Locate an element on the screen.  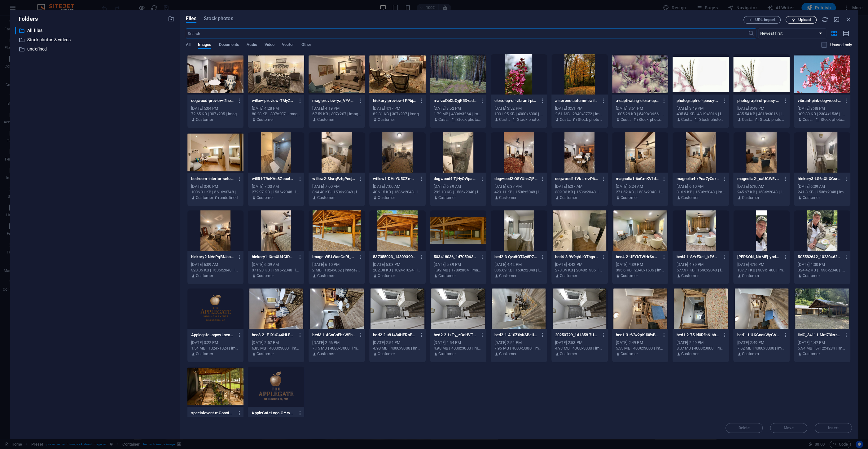
div: 8.07 MB | 4000x3000 | image/jpeg is located at coordinates (700, 348).